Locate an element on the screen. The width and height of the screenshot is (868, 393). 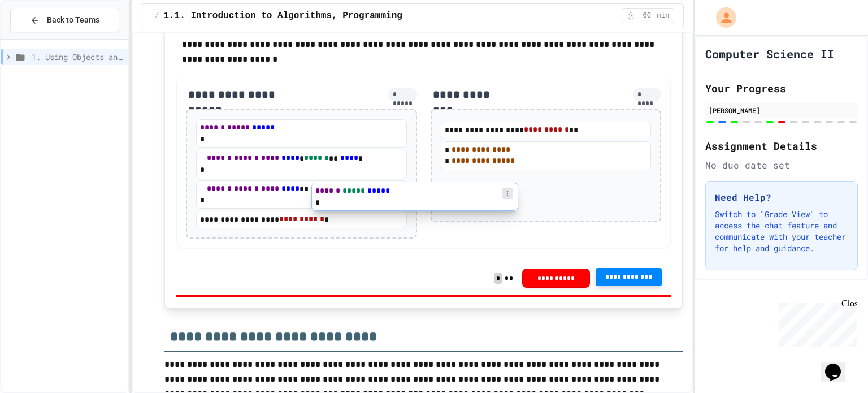
span: min is located at coordinates (664, 16).